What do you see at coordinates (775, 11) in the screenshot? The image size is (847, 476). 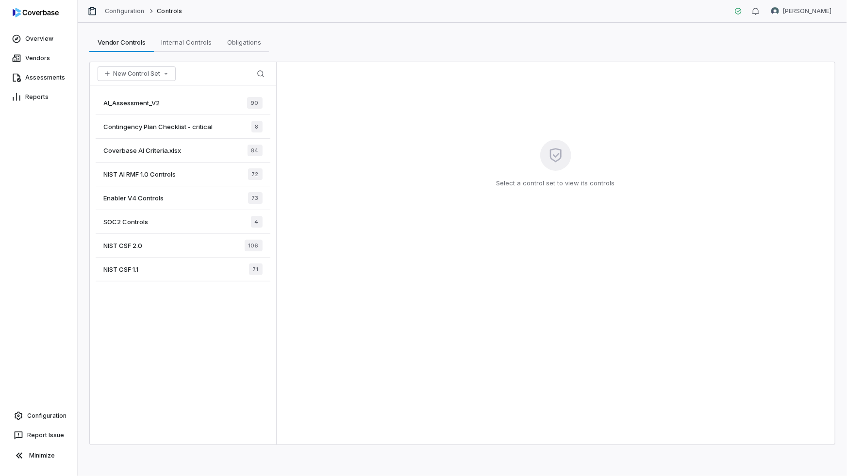 I see `img: Nic Weilbacher avatar` at bounding box center [775, 11].